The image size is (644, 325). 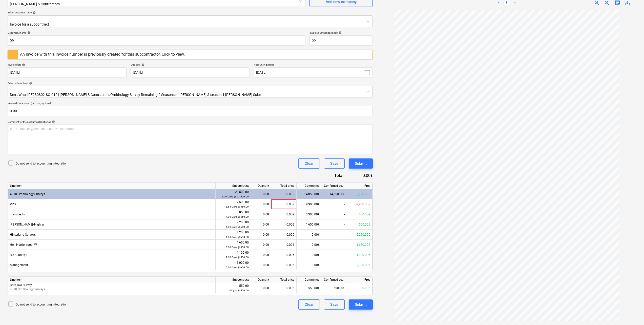 I want to click on div: 1,650.00, so click(x=233, y=245).